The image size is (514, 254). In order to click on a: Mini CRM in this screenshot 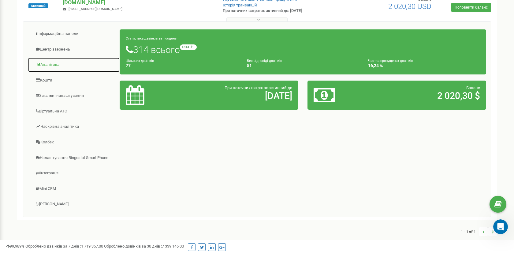, I will do `click(74, 189)`.